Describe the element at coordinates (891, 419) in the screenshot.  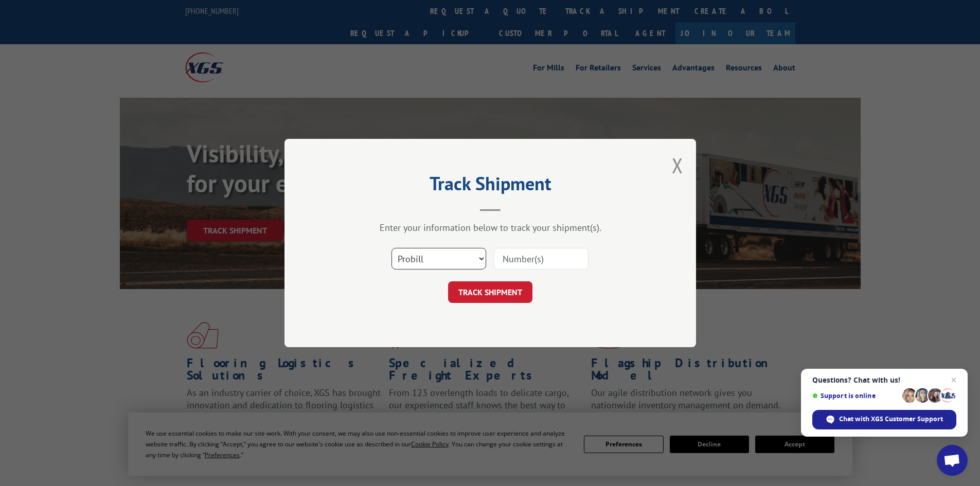
I see `span: Chat with XGS Customer Support` at that location.